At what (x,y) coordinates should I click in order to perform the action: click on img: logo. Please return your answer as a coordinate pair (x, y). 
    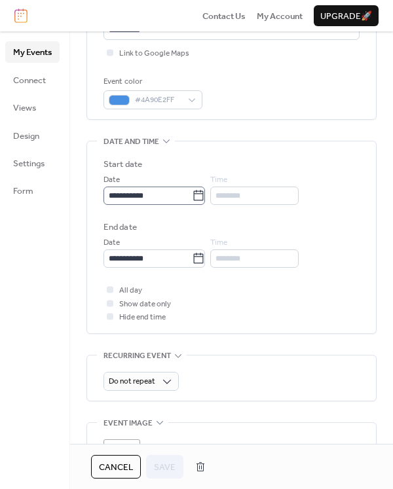
    Looking at the image, I should click on (21, 16).